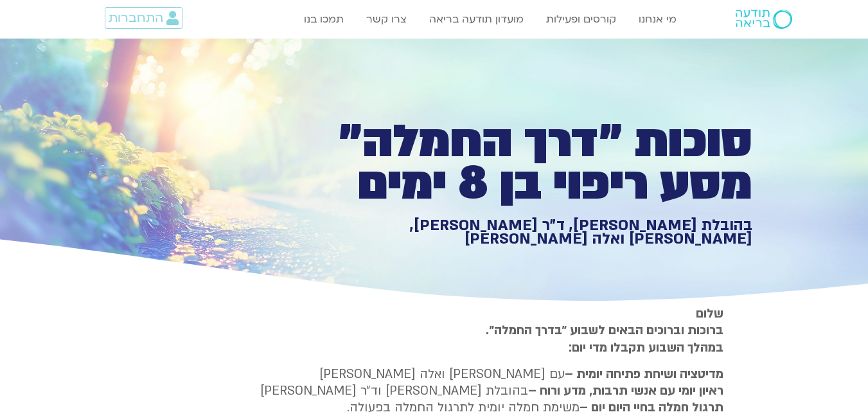  I want to click on a: צרו קשר, so click(386, 19).